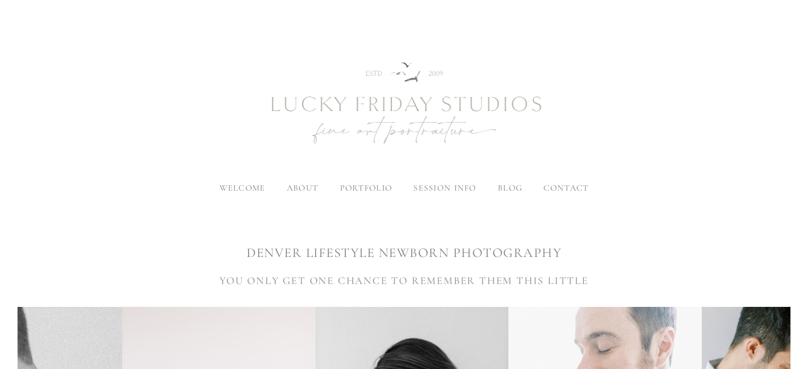 The width and height of the screenshot is (808, 369). What do you see at coordinates (366, 188) in the screenshot?
I see `label: portfolio` at bounding box center [366, 188].